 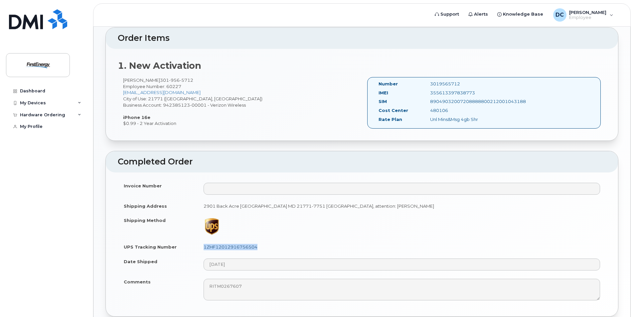 What do you see at coordinates (583, 15) in the screenshot?
I see `div: Dobson, Christina D` at bounding box center [583, 15].